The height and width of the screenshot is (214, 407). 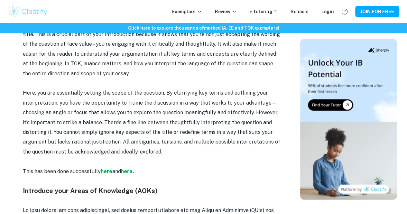 I want to click on div: Tutoring, so click(x=265, y=12).